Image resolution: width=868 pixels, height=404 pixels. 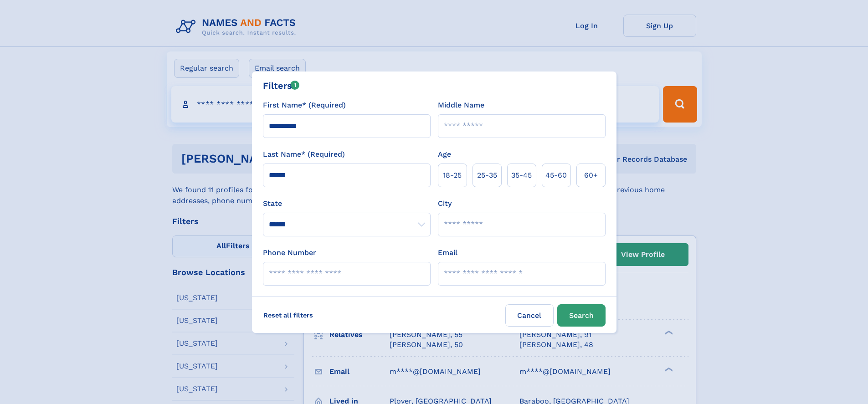 I want to click on span: 25‑35, so click(x=487, y=175).